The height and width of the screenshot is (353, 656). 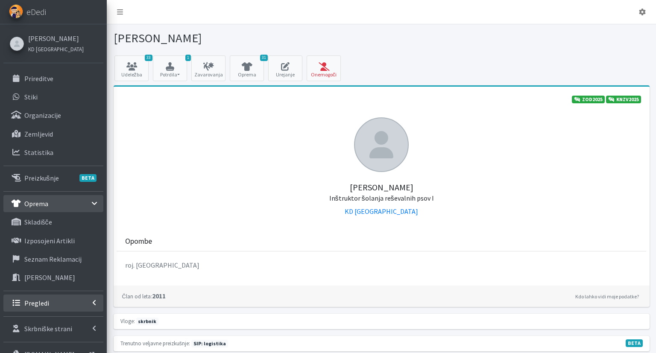 I want to click on span: BETA, so click(x=88, y=178).